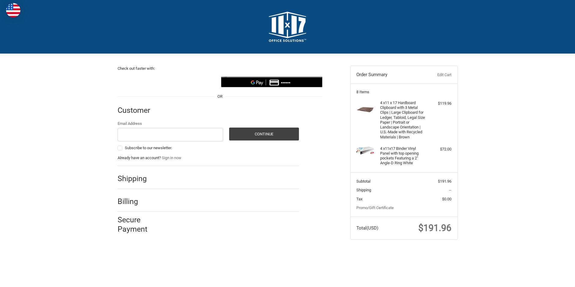  Describe the element at coordinates (135, 178) in the screenshot. I see `h2: Shipping` at that location.